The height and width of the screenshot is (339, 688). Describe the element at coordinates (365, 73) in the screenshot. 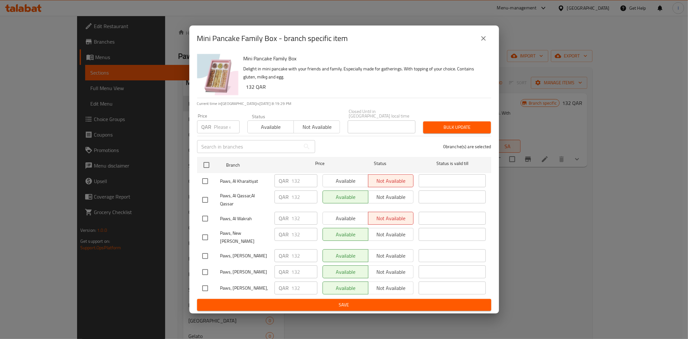

I see `p: Delight in mini pancake with your friends and family. Especially made for gatherings. With toppin...` at that location.